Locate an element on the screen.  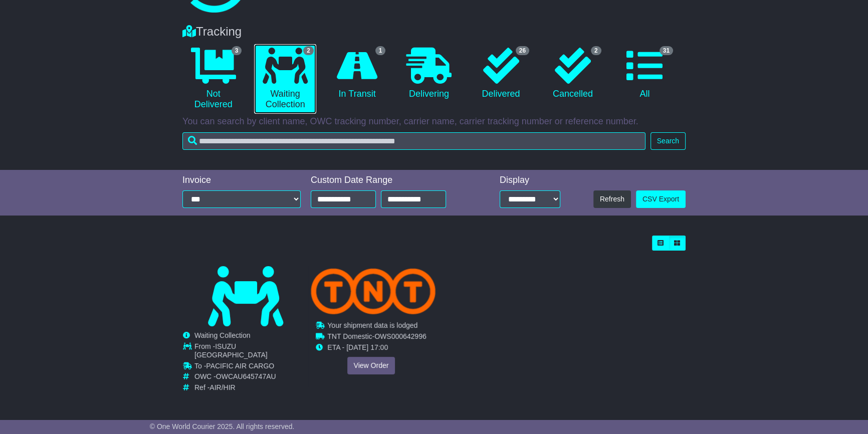
a: 2 Waiting Collection is located at coordinates (285, 79).